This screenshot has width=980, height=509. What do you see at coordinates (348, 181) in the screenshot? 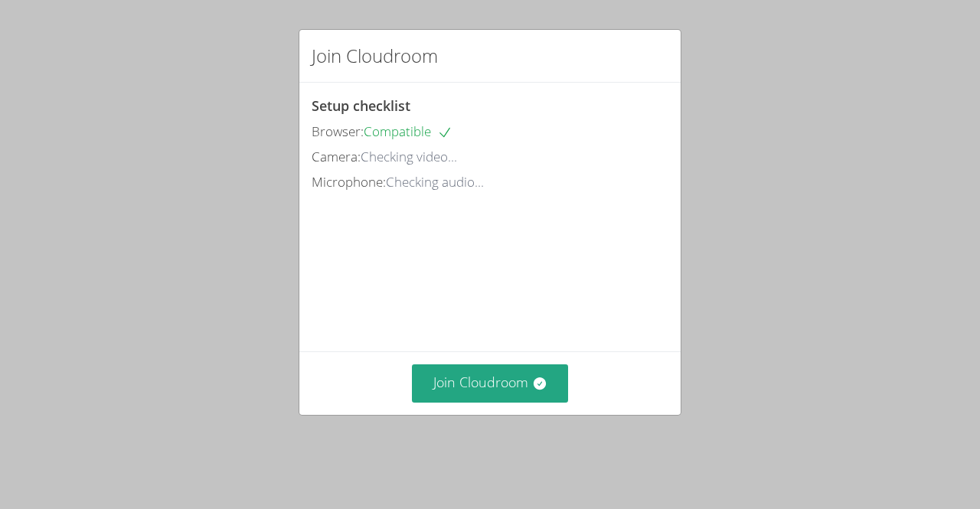
I see `span: Microphone:` at bounding box center [348, 181].